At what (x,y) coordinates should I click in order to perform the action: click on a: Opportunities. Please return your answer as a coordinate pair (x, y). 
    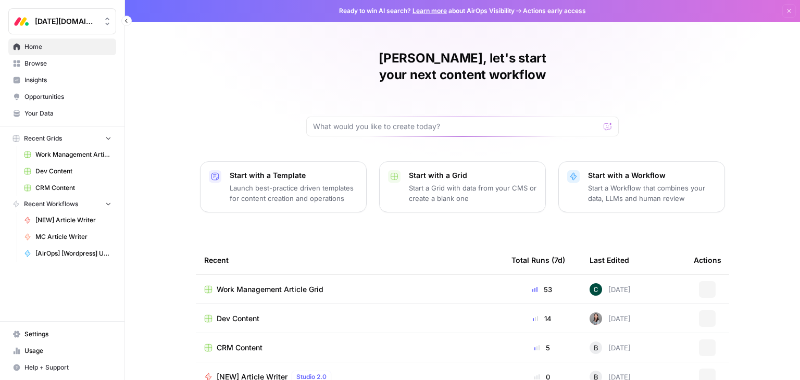
    Looking at the image, I should click on (62, 97).